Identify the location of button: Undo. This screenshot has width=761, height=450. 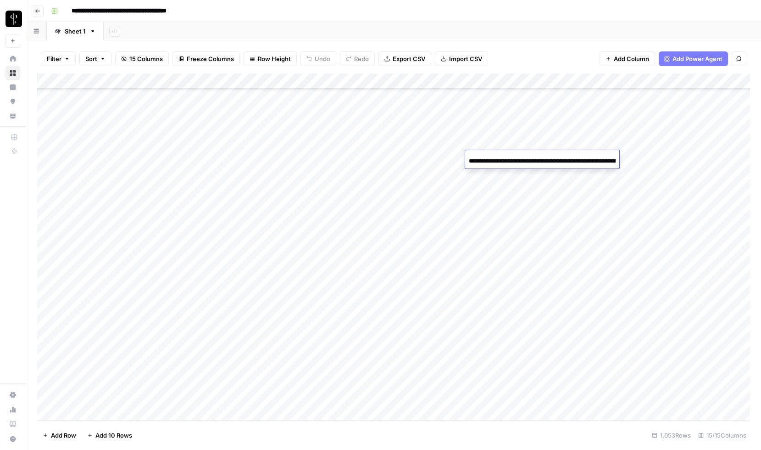
(318, 59).